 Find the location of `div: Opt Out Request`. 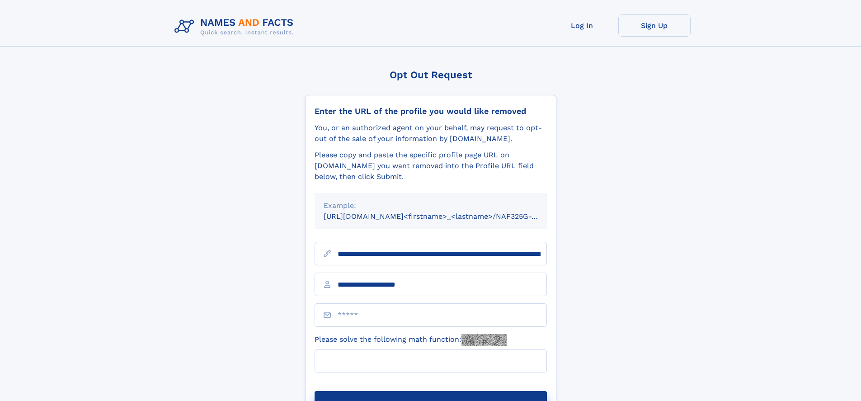

div: Opt Out Request is located at coordinates (431, 75).